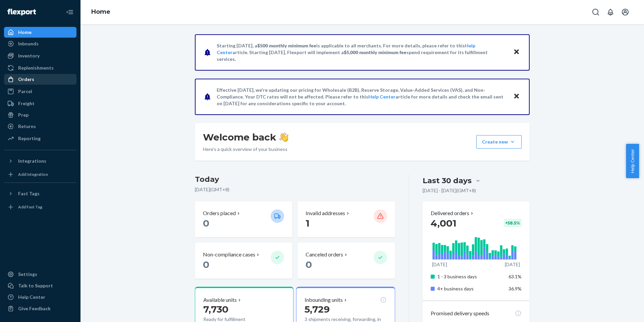 This screenshot has width=644, height=322. Describe the element at coordinates (317, 309) in the screenshot. I see `span: 5,729` at that location.